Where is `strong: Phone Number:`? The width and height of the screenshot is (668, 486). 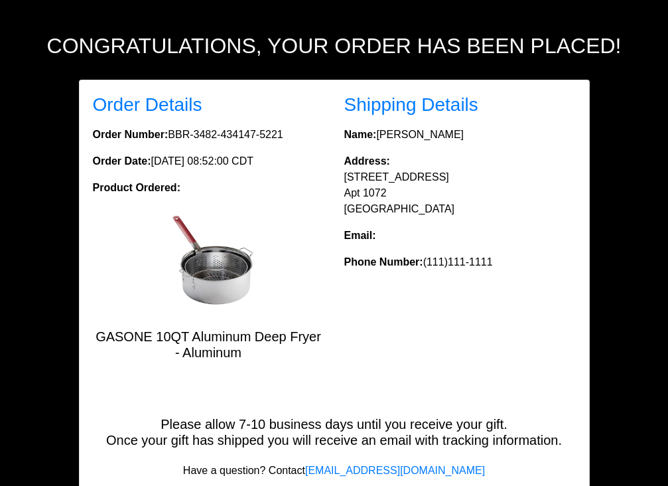 strong: Phone Number: is located at coordinates (383, 261).